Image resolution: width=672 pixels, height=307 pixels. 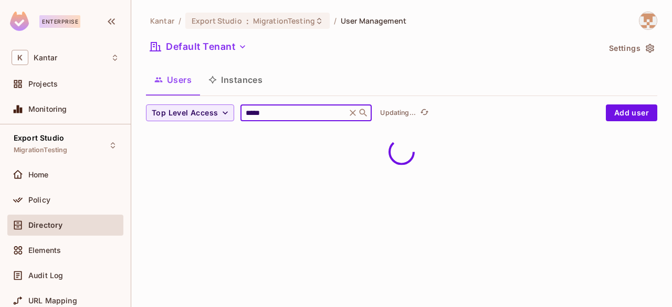 What do you see at coordinates (648, 20) in the screenshot?
I see `img: Kathula.Vasavi@kantar.com` at bounding box center [648, 20].